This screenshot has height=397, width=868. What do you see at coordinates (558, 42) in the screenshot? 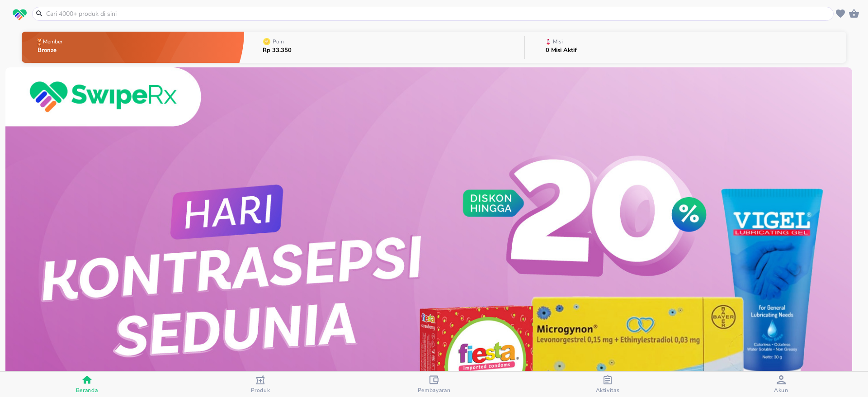
I see `p: Misi` at bounding box center [558, 42].